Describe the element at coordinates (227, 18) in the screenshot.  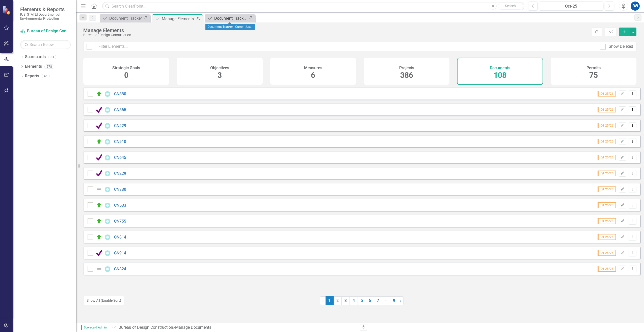
I see `a: Document Tracker - Current User` at that location.